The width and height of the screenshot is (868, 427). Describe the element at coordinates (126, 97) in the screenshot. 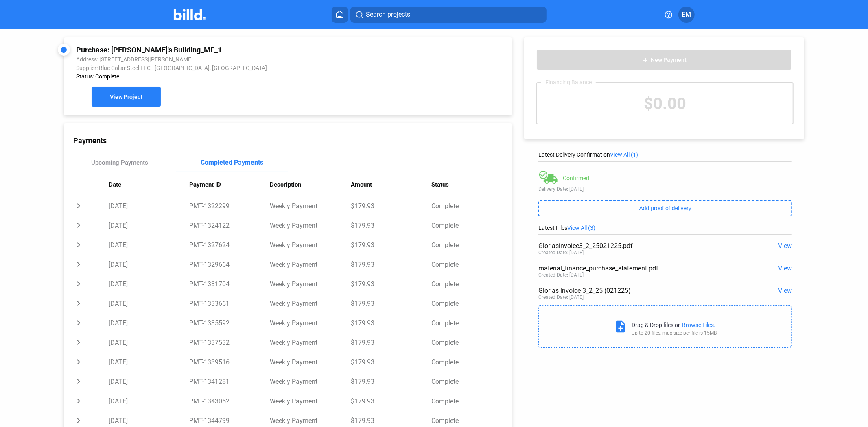

I see `span: View Project` at that location.